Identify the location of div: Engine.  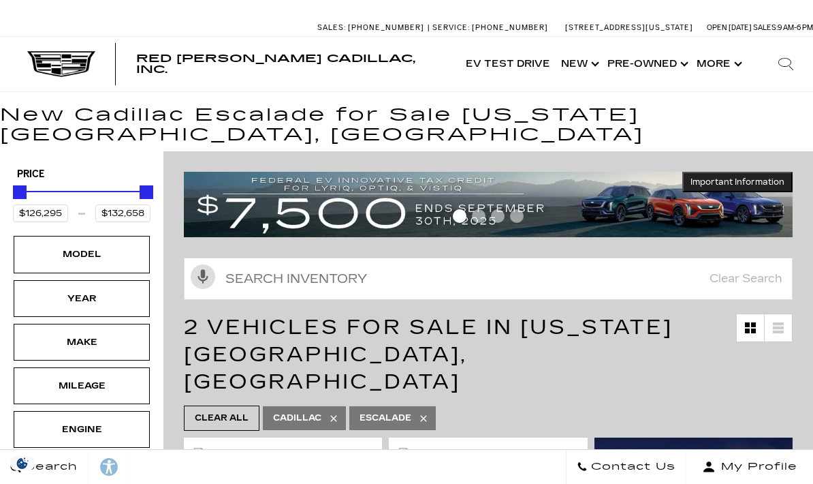
(82, 429).